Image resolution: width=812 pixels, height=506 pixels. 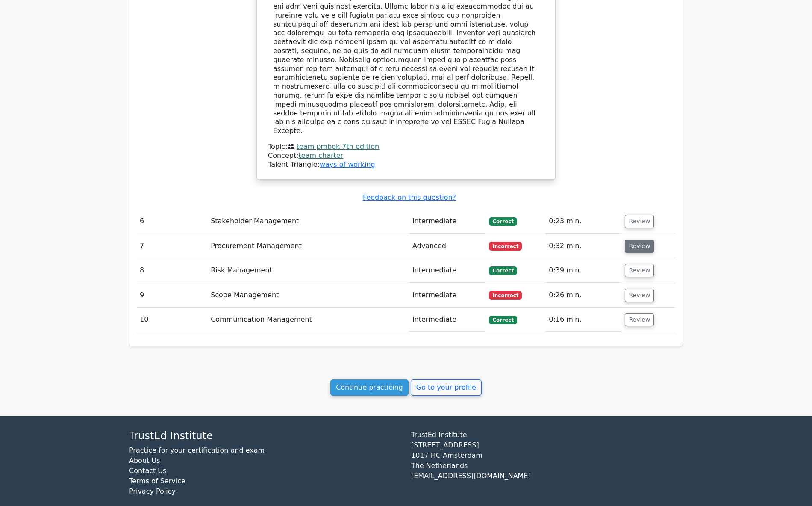 I want to click on a: Continue practicing, so click(x=369, y=387).